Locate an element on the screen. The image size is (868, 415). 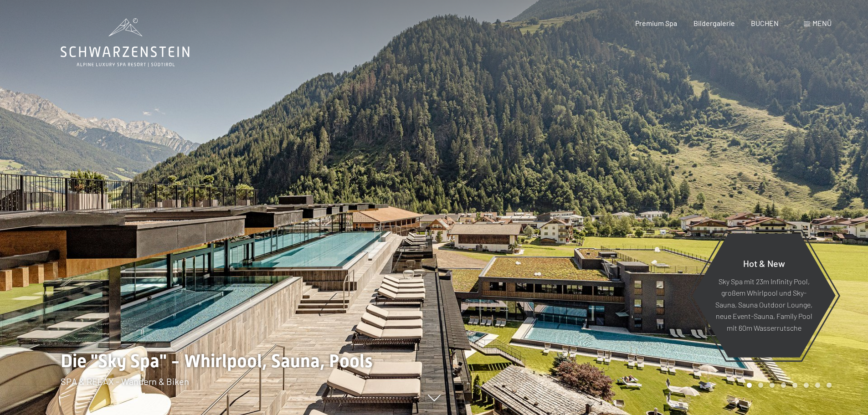
a: Bildergalerie is located at coordinates (714, 23).